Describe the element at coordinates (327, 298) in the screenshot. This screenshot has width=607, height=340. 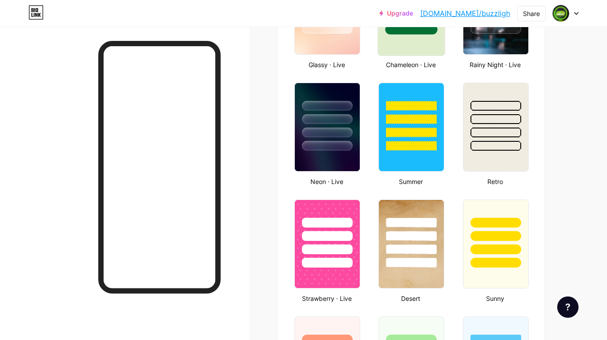
I see `div: Strawberry · Live` at that location.